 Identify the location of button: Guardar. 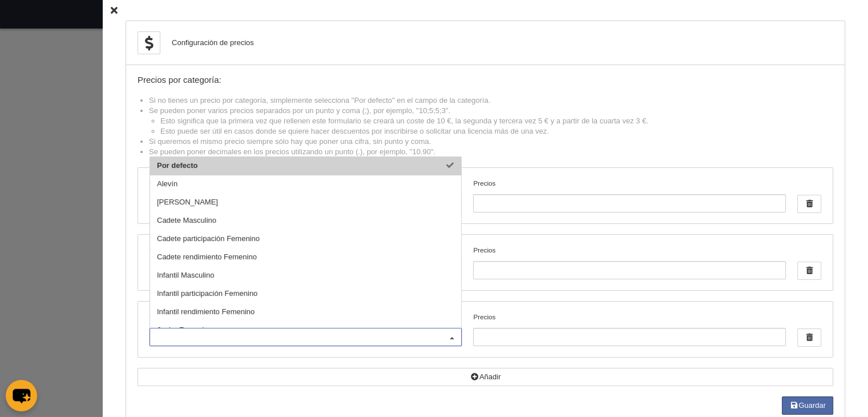
(808, 406).